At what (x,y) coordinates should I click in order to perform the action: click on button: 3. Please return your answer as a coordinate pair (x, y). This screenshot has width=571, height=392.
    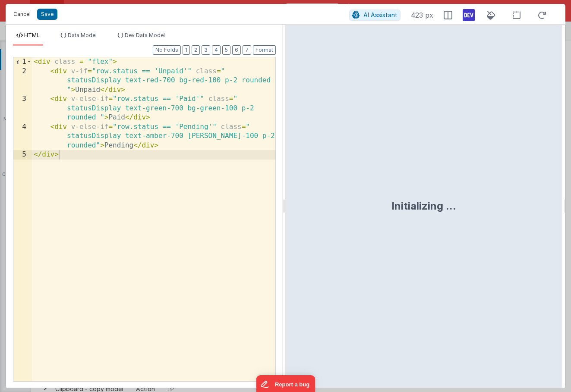
    Looking at the image, I should click on (206, 50).